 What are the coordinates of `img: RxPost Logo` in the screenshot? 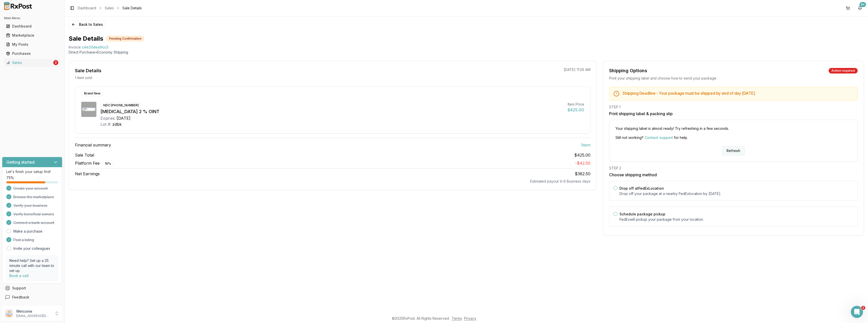 It's located at (18, 6).